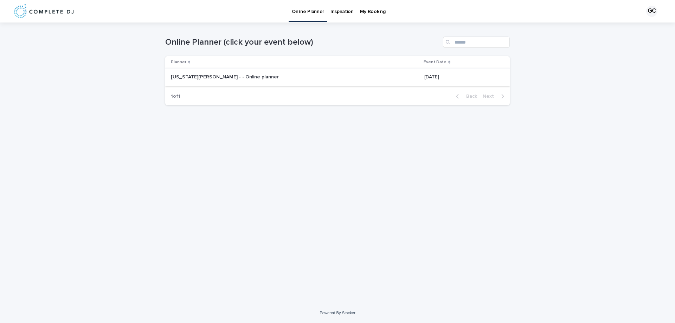  What do you see at coordinates (44, 11) in the screenshot?
I see `img: 8nP3zCmvR2aWrOmylPw8` at bounding box center [44, 11].